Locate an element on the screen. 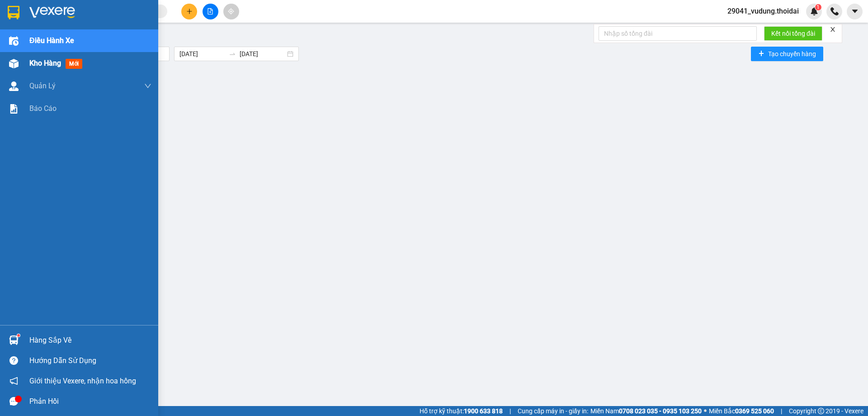  span: to is located at coordinates (232, 54).